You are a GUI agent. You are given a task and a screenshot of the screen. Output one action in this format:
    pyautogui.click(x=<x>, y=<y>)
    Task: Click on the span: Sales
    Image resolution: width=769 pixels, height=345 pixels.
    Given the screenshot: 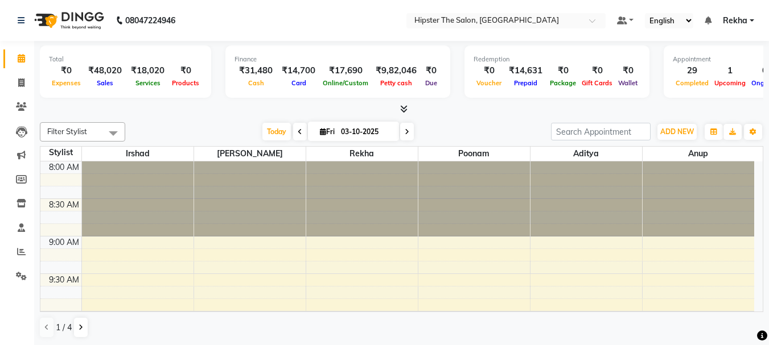 What is the action you would take?
    pyautogui.click(x=105, y=83)
    